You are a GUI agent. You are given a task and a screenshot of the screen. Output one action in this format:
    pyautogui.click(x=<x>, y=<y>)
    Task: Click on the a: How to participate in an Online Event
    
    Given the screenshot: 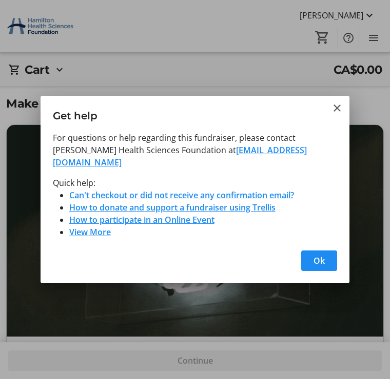 What is the action you would take?
    pyautogui.click(x=141, y=220)
    